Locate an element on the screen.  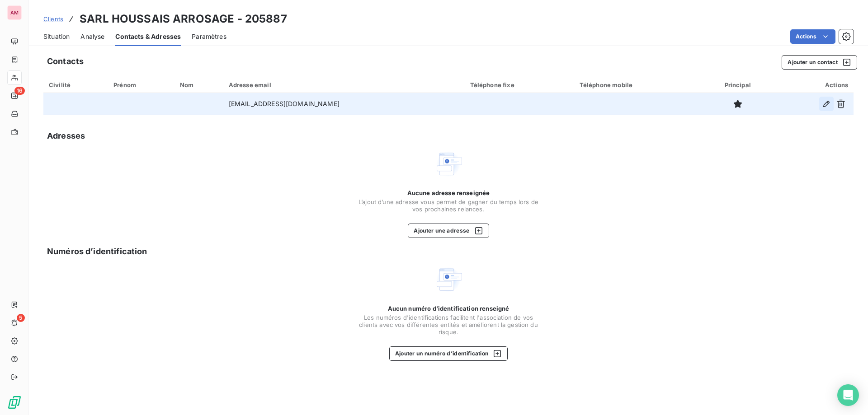
img: Logo LeanPay is located at coordinates (14, 402).